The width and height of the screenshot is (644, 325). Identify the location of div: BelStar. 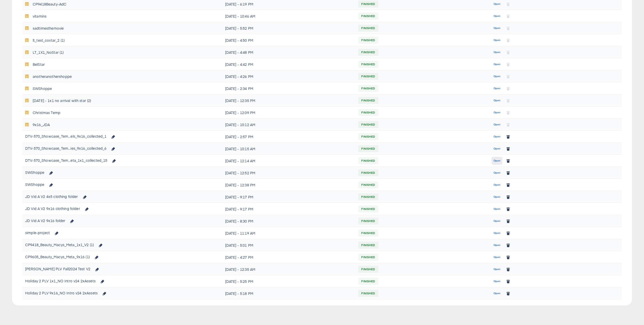
(39, 64).